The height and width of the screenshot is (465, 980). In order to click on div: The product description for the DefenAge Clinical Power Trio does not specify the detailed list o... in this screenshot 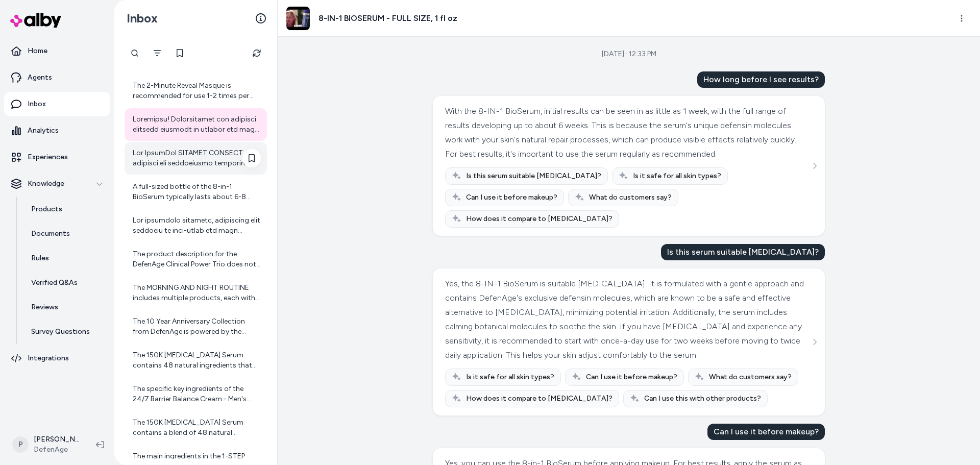, I will do `click(196, 259)`.